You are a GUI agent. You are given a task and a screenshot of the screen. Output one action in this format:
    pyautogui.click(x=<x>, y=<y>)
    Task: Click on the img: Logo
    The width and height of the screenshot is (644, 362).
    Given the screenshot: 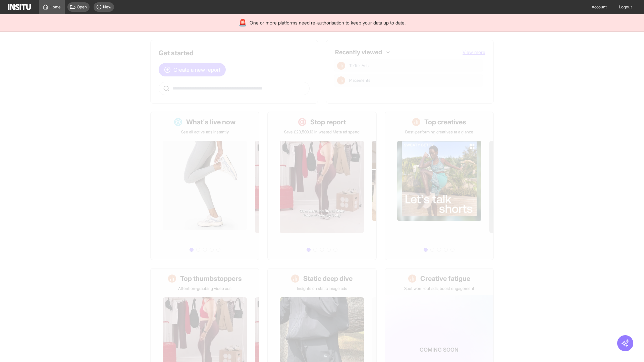 What is the action you would take?
    pyautogui.click(x=19, y=7)
    